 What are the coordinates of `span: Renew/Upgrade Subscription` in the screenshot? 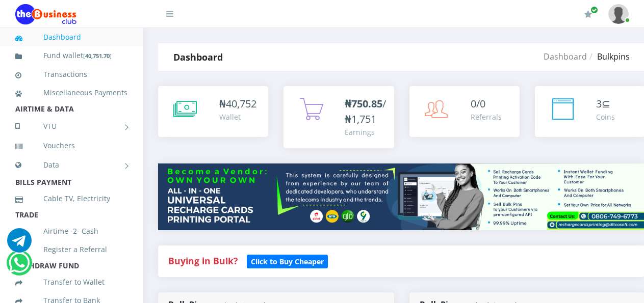 It's located at (594, 9).